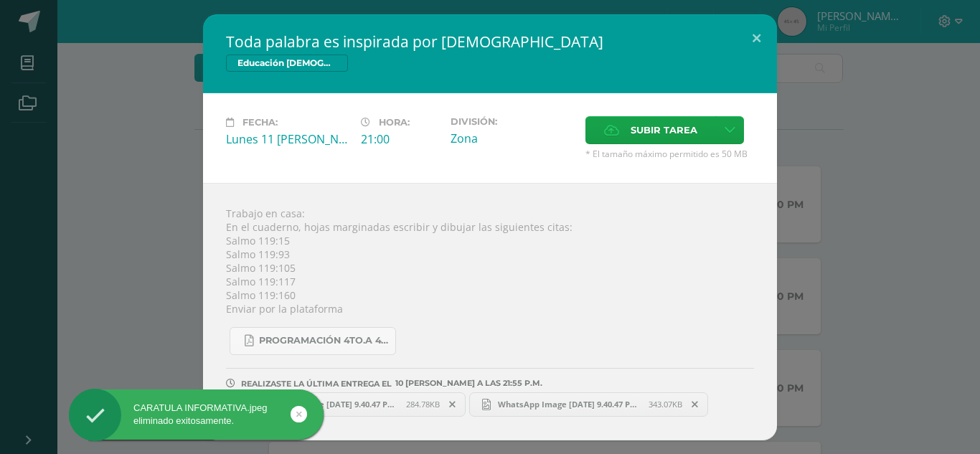  Describe the element at coordinates (422, 404) in the screenshot. I see `span: 284.78KB` at that location.